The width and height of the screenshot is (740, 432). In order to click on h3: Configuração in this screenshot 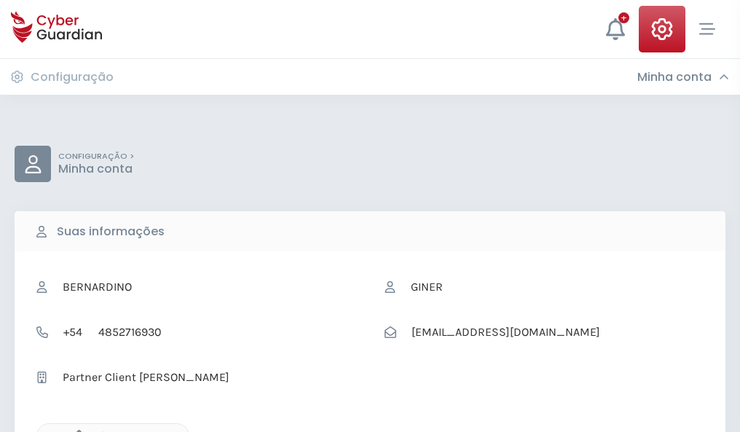, I will do `click(72, 77)`.